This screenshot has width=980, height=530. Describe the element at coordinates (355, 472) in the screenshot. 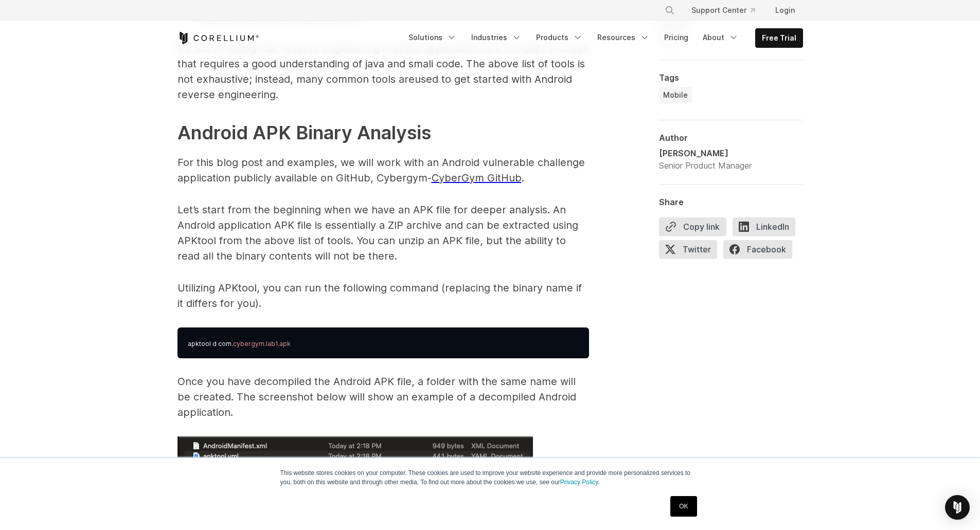

I see `img: Example of a decompiled android application.` at that location.